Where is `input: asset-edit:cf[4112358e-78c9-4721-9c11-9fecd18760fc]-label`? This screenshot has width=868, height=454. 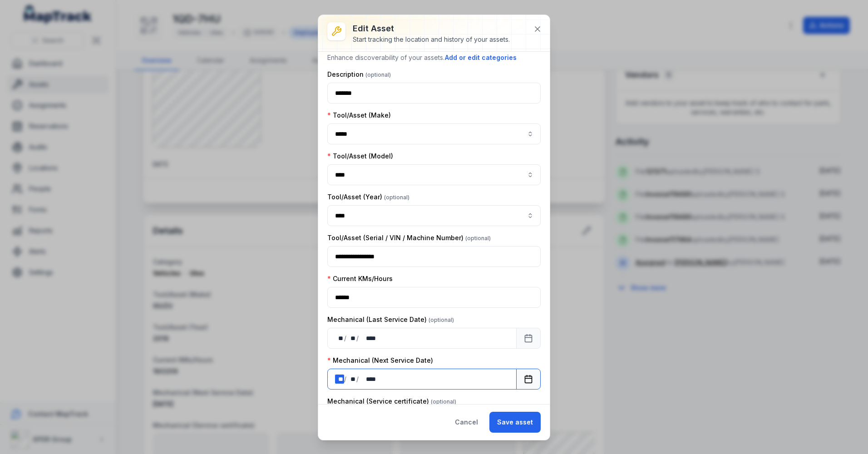 input: asset-edit:cf[4112358e-78c9-4721-9c11-9fecd18760fc]-label is located at coordinates (434, 216).